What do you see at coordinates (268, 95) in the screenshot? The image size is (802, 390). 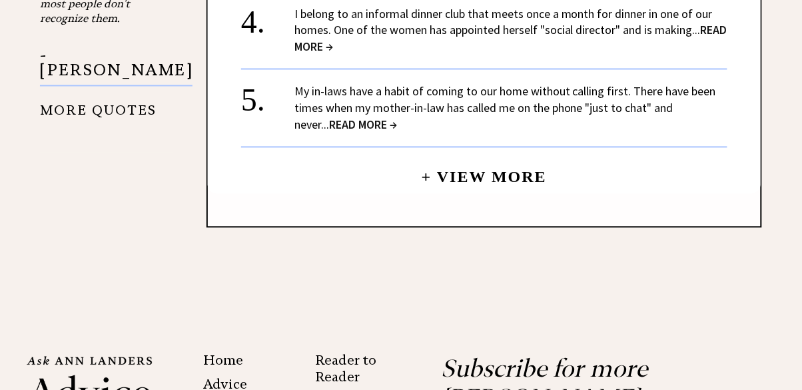 I see `div: 5.` at bounding box center [268, 95].